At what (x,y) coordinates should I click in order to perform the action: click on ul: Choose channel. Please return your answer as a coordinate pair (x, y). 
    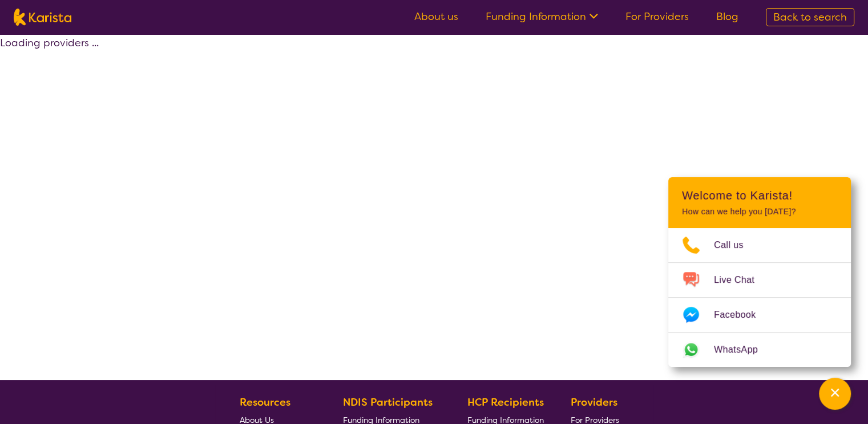
    Looking at the image, I should click on (759, 297).